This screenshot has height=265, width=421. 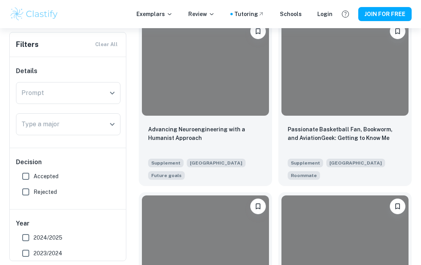 What do you see at coordinates (325, 14) in the screenshot?
I see `a: Login` at bounding box center [325, 14].